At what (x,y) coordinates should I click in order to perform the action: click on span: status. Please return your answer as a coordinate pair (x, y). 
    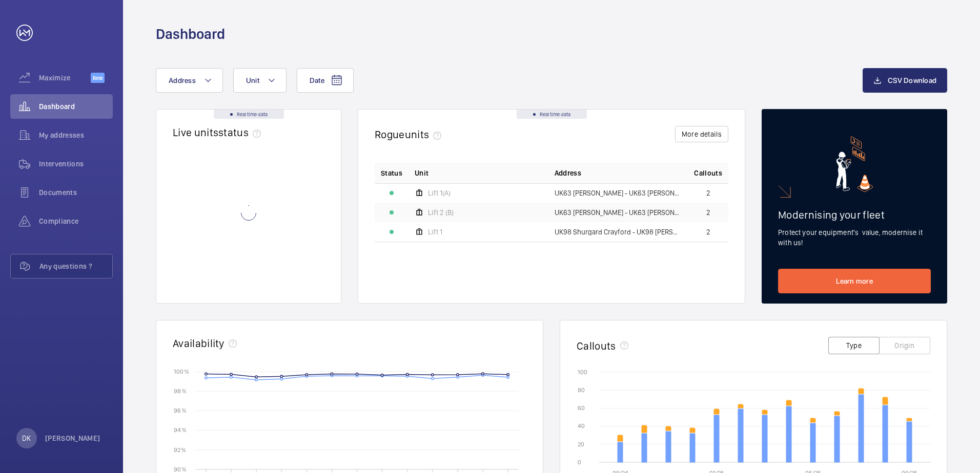
    Looking at the image, I should click on (242, 132).